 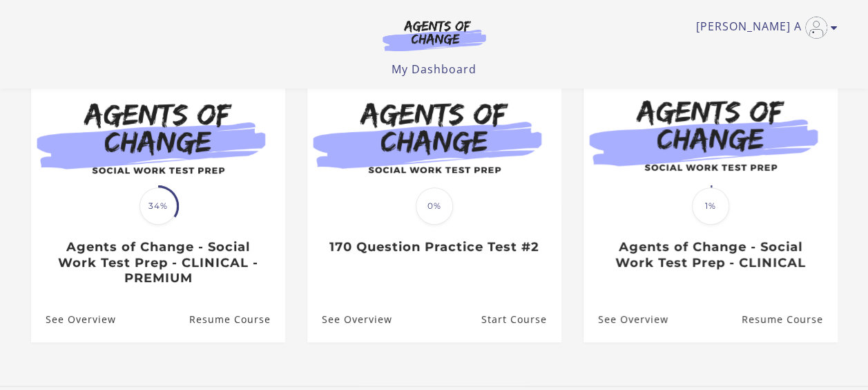 I want to click on span: 1%, so click(x=710, y=206).